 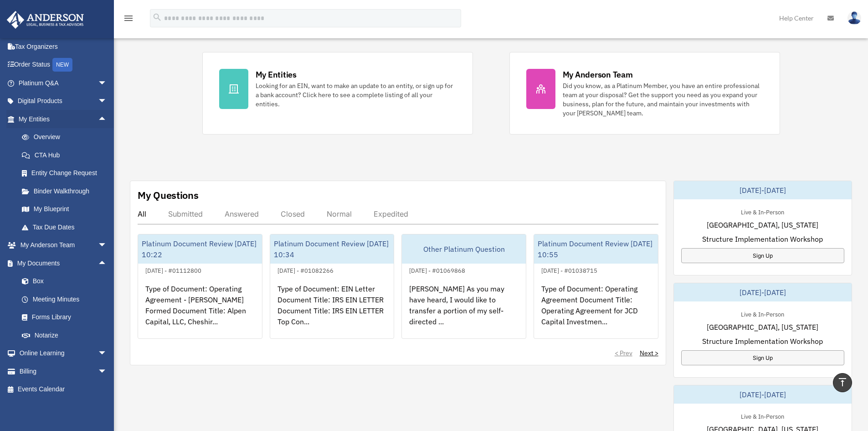 What do you see at coordinates (62, 65) in the screenshot?
I see `div: NEW` at bounding box center [62, 65].